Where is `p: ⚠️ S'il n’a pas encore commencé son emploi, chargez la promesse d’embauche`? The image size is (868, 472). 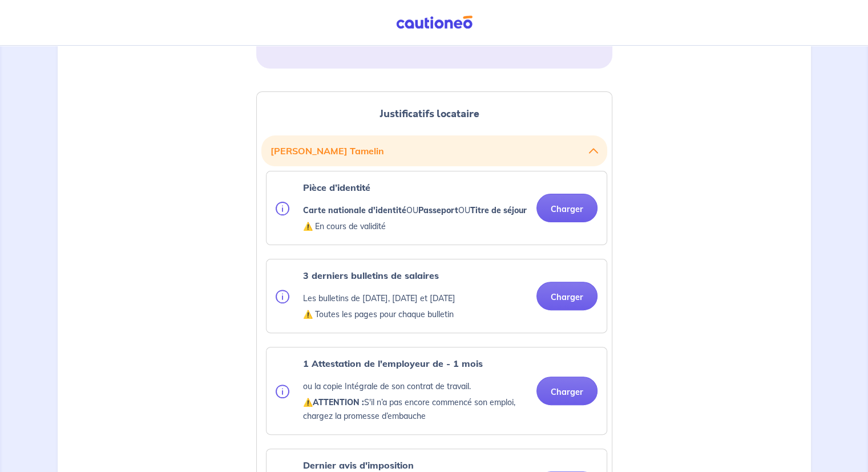 p: ⚠️ S'il n’a pas encore commencé son emploi, chargez la promesse d’embauche is located at coordinates (414, 409).